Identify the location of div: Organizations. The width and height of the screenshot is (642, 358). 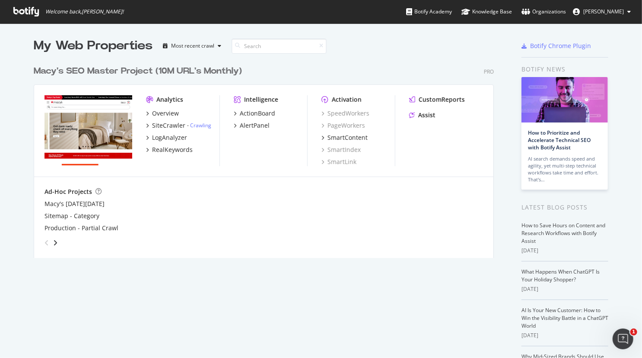
(544, 12).